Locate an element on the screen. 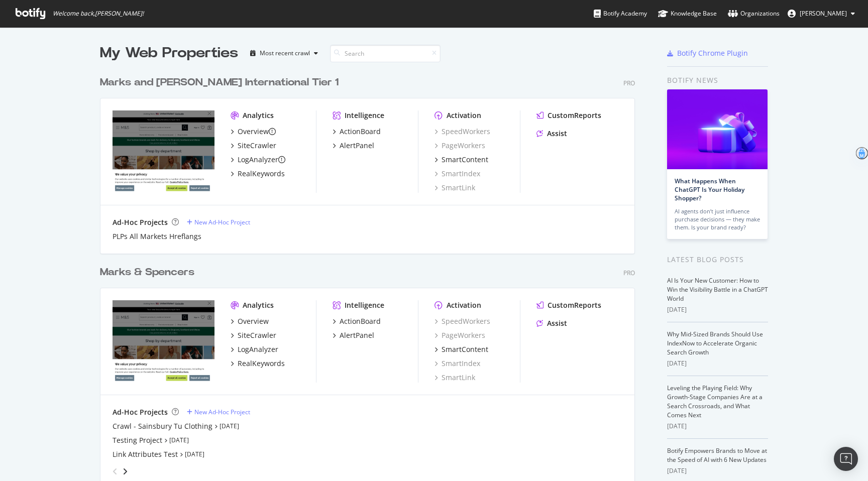  a: Crawl - Sainsbury Tu Clothing is located at coordinates (162, 427).